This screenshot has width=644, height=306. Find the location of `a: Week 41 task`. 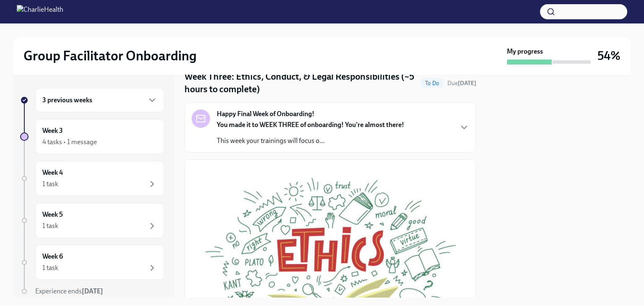

a: Week 41 task is located at coordinates (92, 179).